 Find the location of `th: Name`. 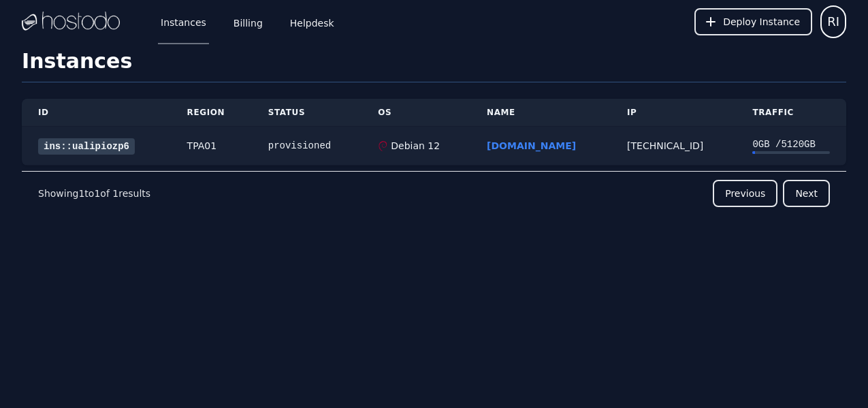

th: Name is located at coordinates (540, 113).